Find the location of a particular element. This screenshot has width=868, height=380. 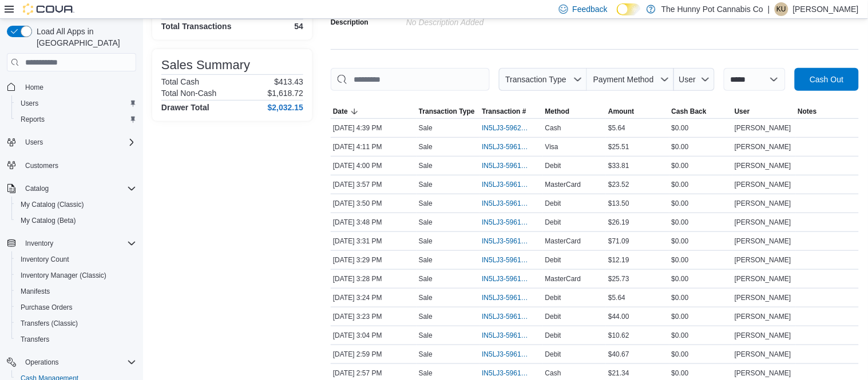

p: $413.43 is located at coordinates (289, 82).